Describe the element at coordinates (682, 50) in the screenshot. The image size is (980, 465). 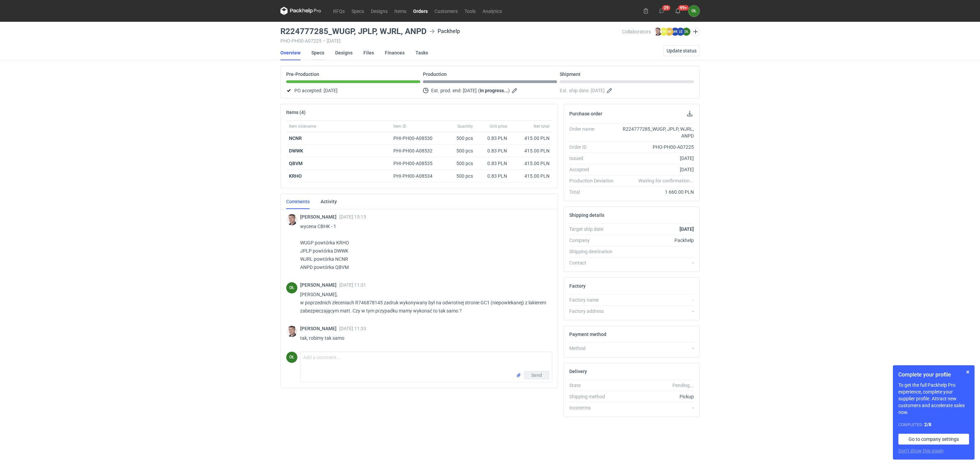
I see `button: Update status` at that location.